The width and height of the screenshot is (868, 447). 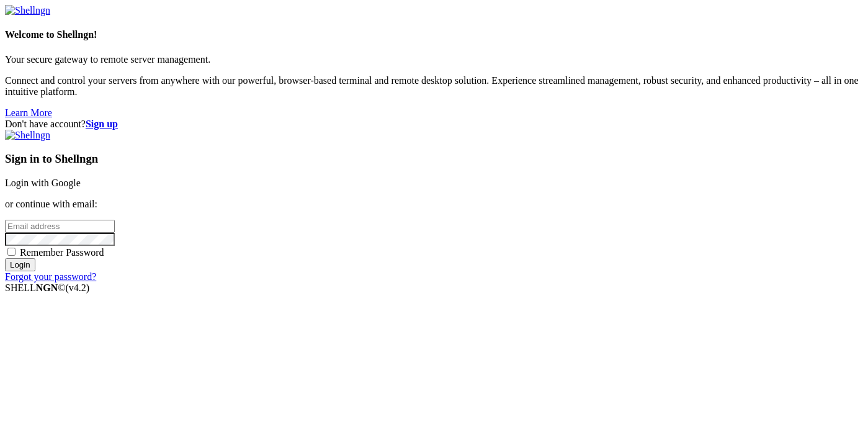 I want to click on div: Don't have account?, so click(x=434, y=124).